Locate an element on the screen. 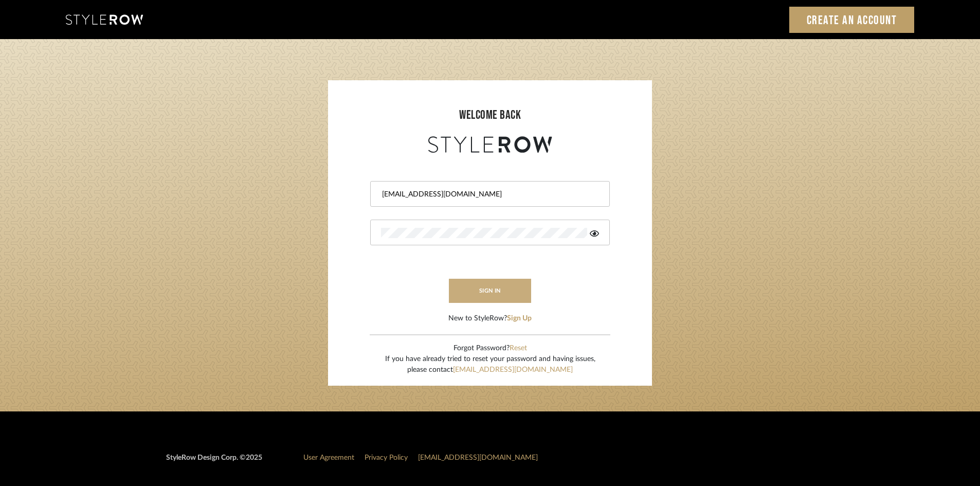 This screenshot has width=980, height=486. button: Sign Up is located at coordinates (520, 318).